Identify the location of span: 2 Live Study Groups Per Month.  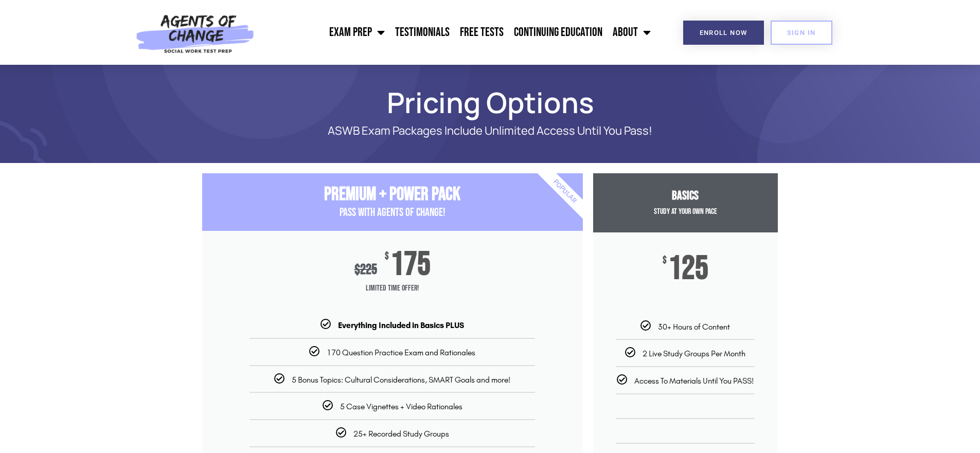
(694, 353).